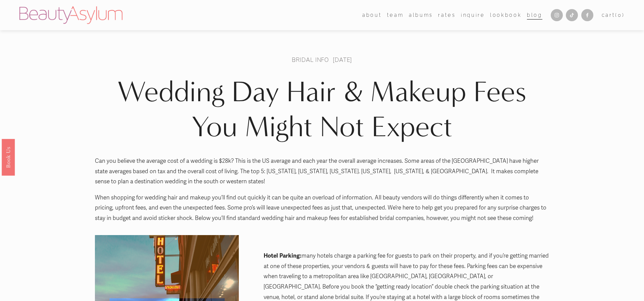  Describe the element at coordinates (282, 256) in the screenshot. I see `strong: Hotel Parking:` at that location.